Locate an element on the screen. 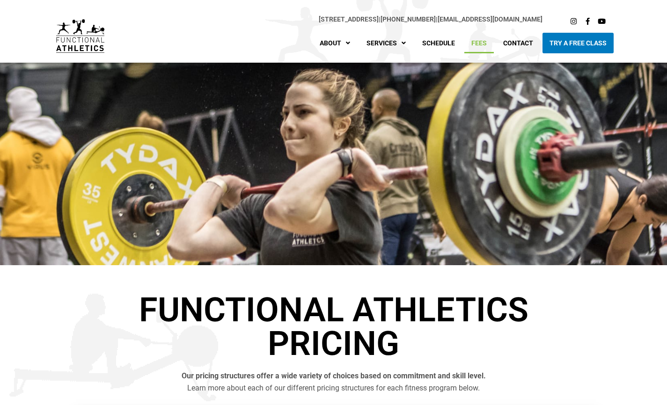 This screenshot has width=667, height=405. a: Try A Free Class is located at coordinates (578, 43).